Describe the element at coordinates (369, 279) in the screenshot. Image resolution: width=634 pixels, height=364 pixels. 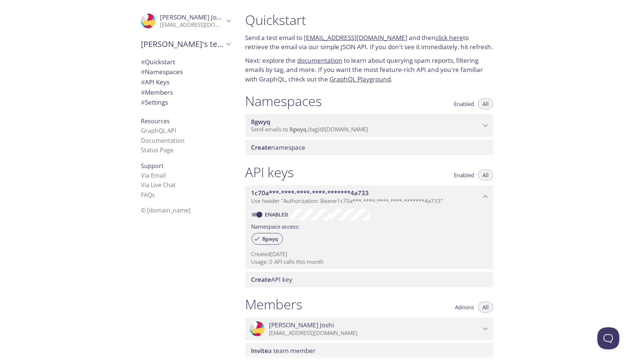
I see `div: Create API Key` at that location.